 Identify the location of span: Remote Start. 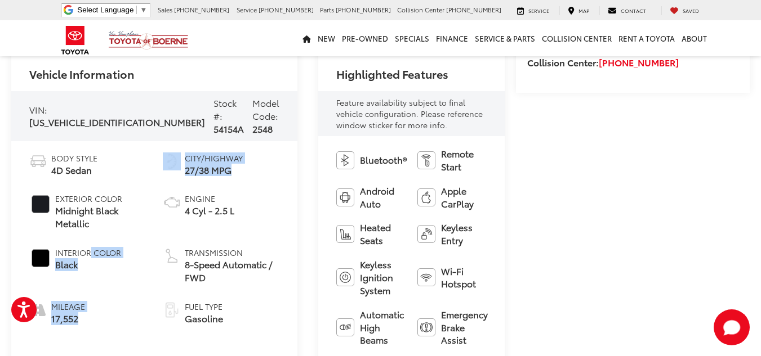
(464, 161).